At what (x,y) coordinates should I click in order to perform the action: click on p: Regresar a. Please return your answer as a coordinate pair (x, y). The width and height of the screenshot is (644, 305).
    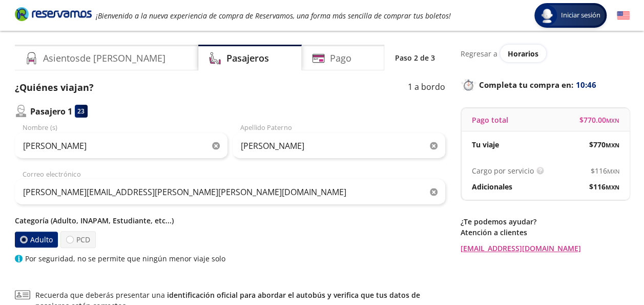
    Looking at the image, I should click on (479, 53).